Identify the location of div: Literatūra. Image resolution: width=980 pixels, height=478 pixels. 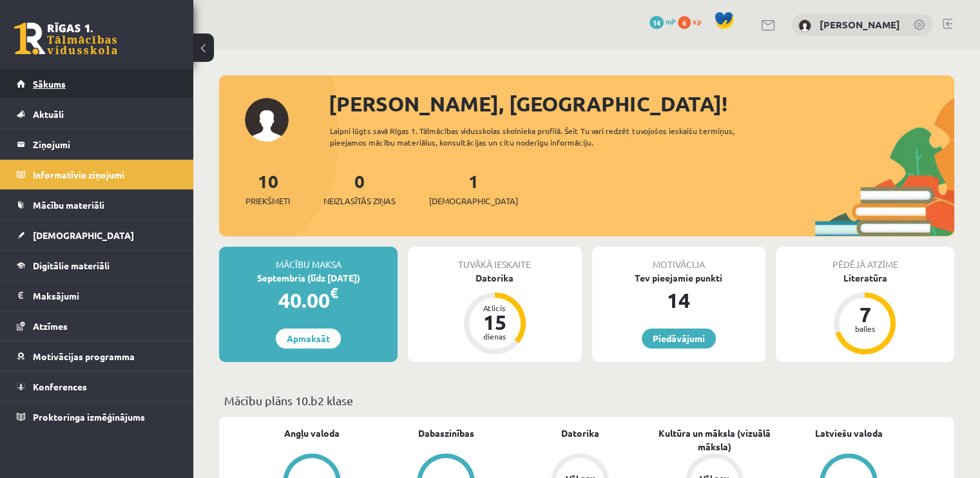
(865, 277).